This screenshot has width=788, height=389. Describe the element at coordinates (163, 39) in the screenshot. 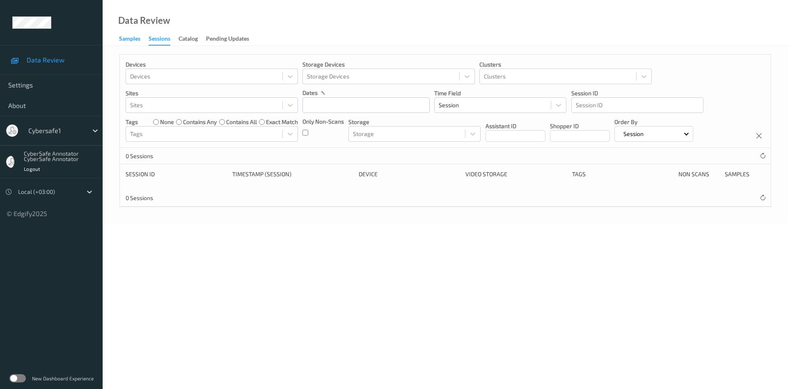

I see `a: Sessions` at that location.